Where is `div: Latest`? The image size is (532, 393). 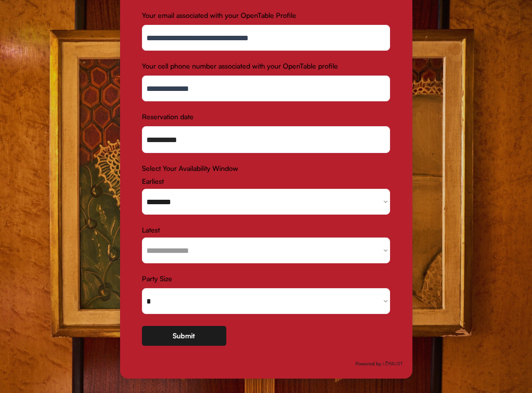 div: Latest is located at coordinates (266, 230).